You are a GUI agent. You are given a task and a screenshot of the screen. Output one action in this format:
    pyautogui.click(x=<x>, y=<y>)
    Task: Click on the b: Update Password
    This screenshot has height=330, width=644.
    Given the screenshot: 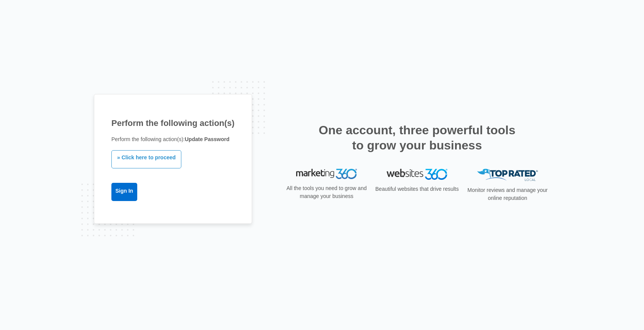 What is the action you would take?
    pyautogui.click(x=207, y=139)
    